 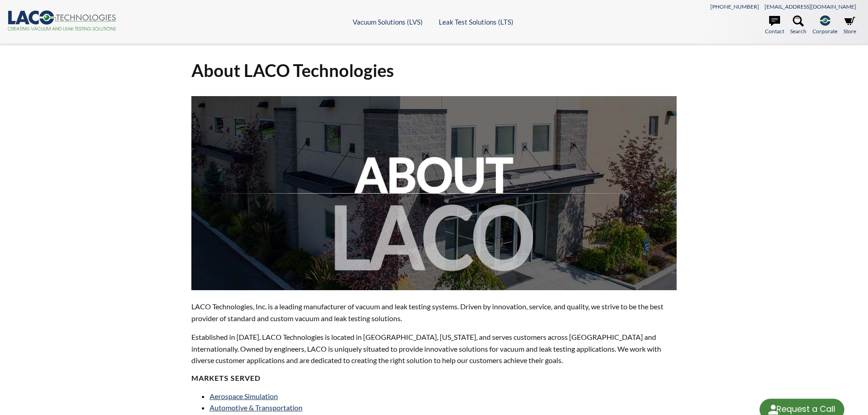 I want to click on h1: About LACO Technologies, so click(x=434, y=70).